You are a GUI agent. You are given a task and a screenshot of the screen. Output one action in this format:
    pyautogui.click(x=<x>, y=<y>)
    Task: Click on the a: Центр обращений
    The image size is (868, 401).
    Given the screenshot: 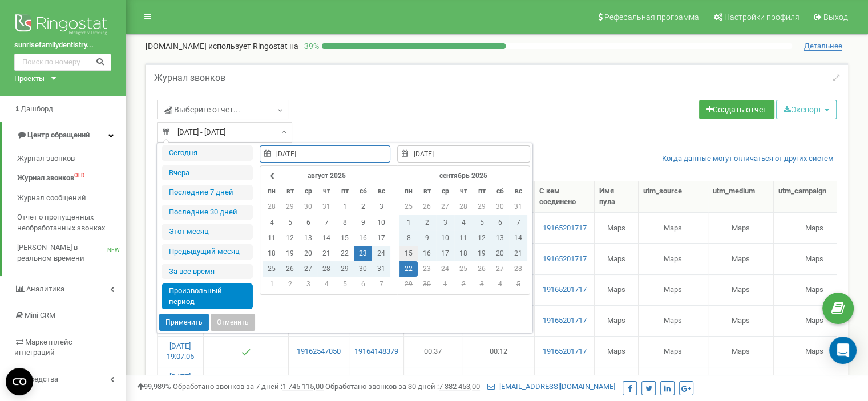 What is the action you would take?
    pyautogui.click(x=64, y=135)
    